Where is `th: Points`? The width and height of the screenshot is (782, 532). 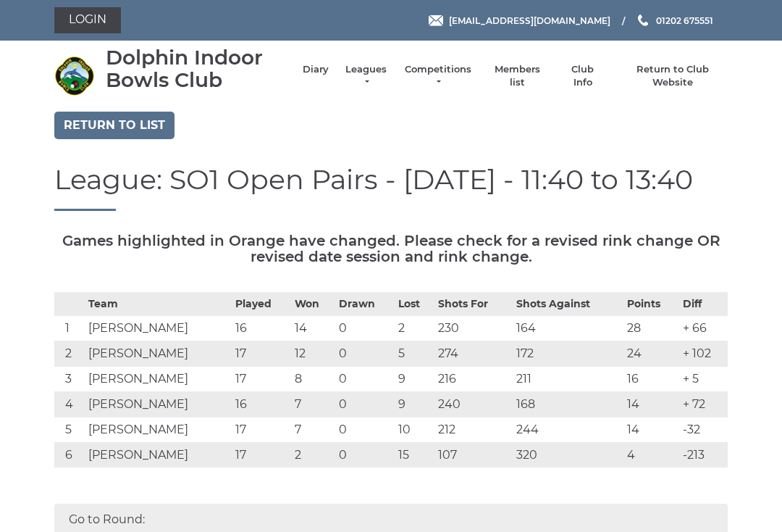 th: Points is located at coordinates (651, 304).